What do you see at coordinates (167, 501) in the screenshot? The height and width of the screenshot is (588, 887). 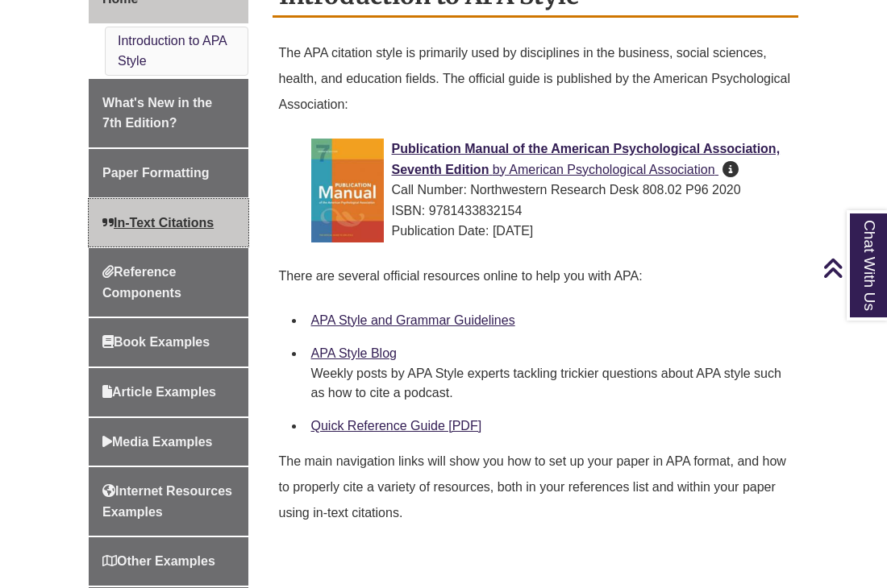 I see `span: Internet Resources Examples` at bounding box center [167, 501].